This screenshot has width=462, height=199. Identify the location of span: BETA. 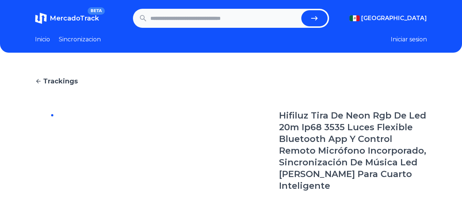
(96, 11).